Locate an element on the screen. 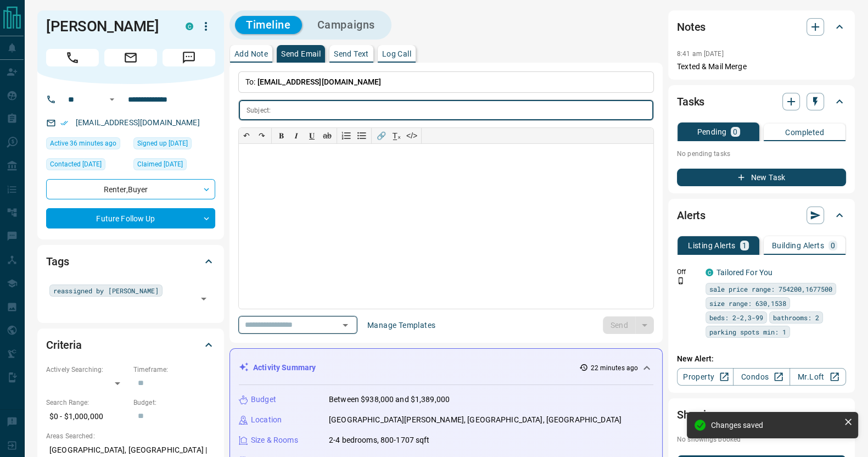 The width and height of the screenshot is (868, 457). h2: Tasks is located at coordinates (691, 102).